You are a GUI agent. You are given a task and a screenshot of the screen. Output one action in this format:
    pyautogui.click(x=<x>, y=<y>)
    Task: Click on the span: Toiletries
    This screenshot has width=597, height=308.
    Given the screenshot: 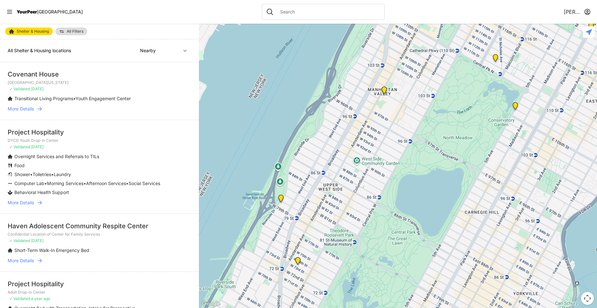 What is the action you would take?
    pyautogui.click(x=42, y=174)
    